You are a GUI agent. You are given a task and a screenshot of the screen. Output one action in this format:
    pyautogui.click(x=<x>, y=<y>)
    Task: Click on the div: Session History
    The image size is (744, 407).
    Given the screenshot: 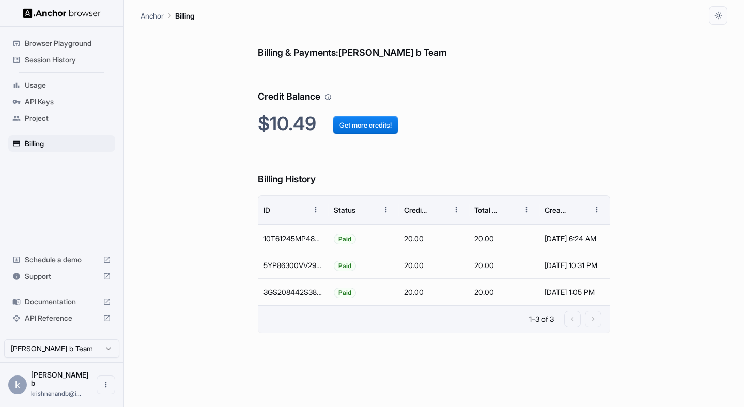 What is the action you would take?
    pyautogui.click(x=61, y=60)
    